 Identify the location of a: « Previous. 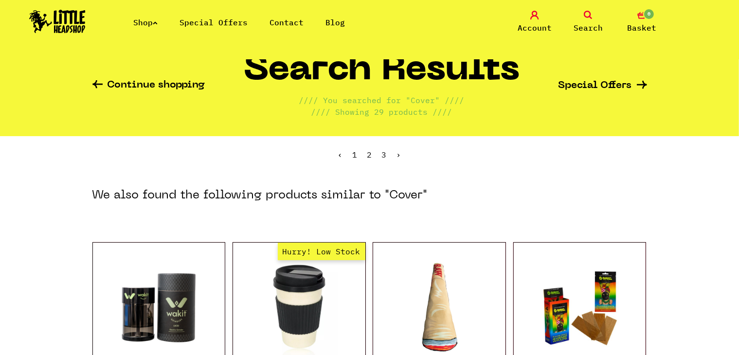
(340, 155).